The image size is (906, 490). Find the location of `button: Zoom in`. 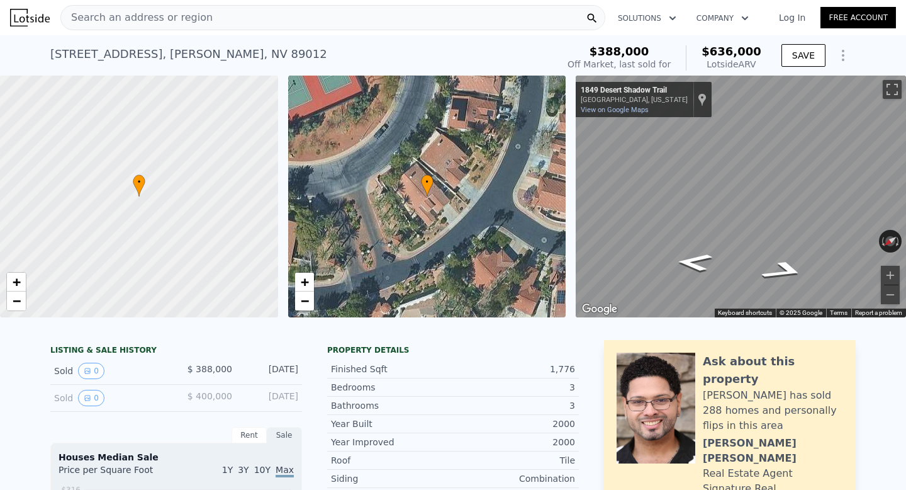

button: Zoom in is located at coordinates (890, 275).